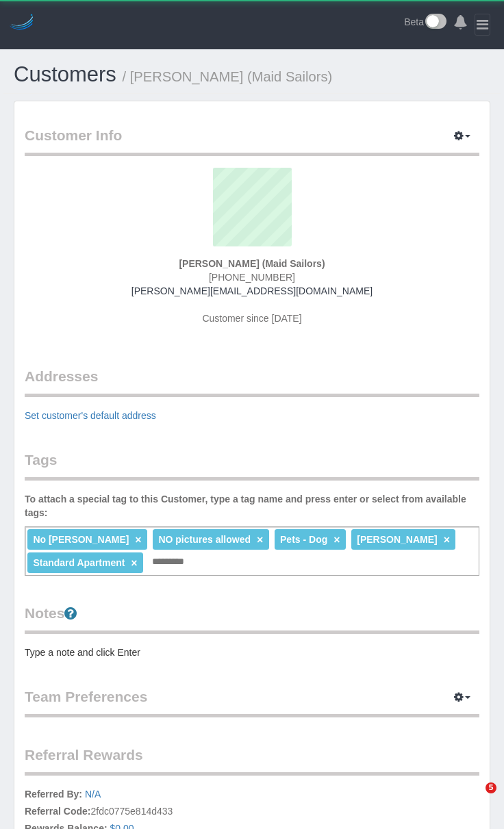 This screenshot has width=504, height=829. I want to click on legend: Notes, so click(252, 618).